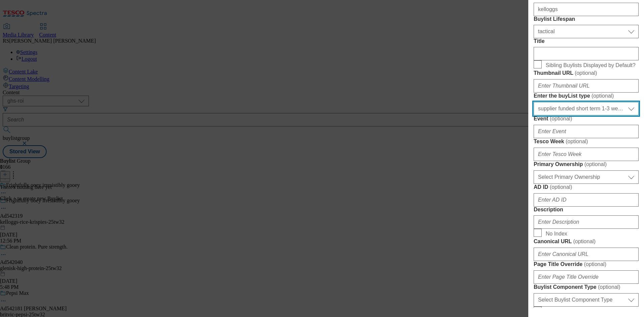  I want to click on label: Canonical URL, so click(586, 241).